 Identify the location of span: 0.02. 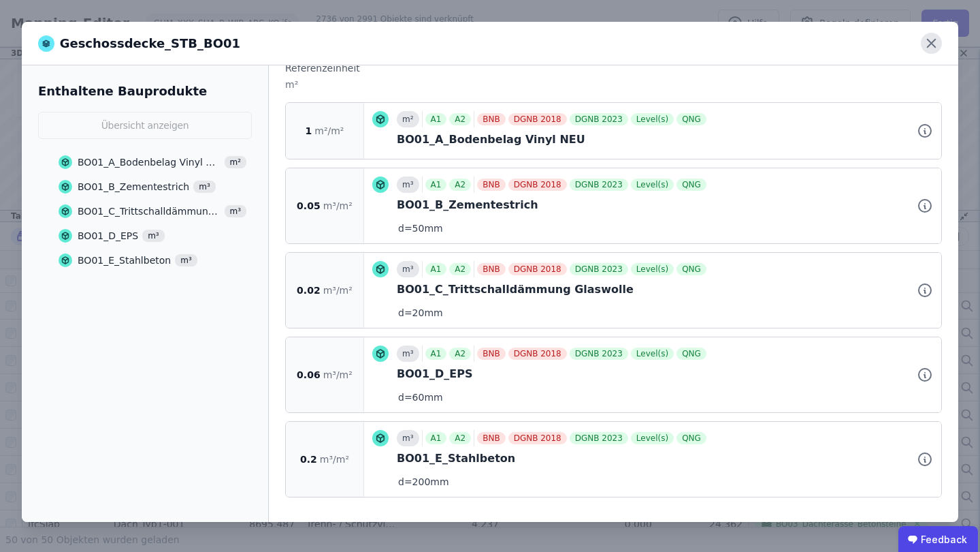
(308, 290).